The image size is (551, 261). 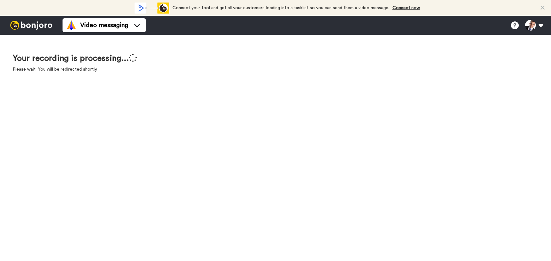 I want to click on img: vm-color.svg, so click(x=71, y=25).